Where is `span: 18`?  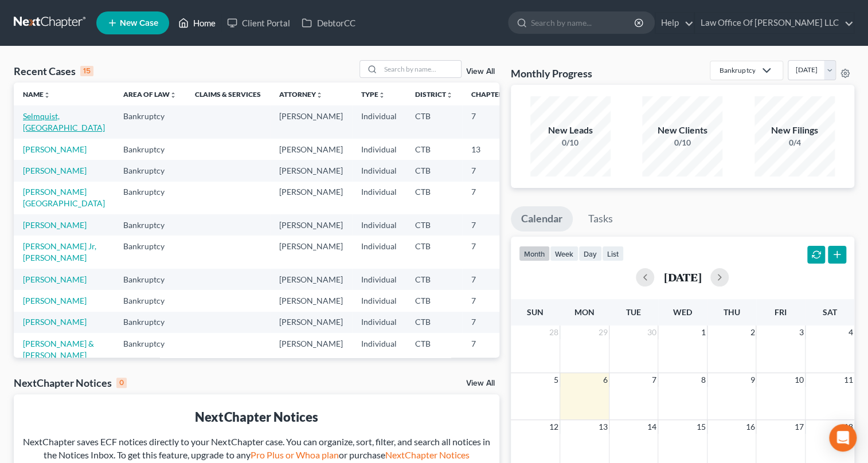
span: 18 is located at coordinates (848, 427).